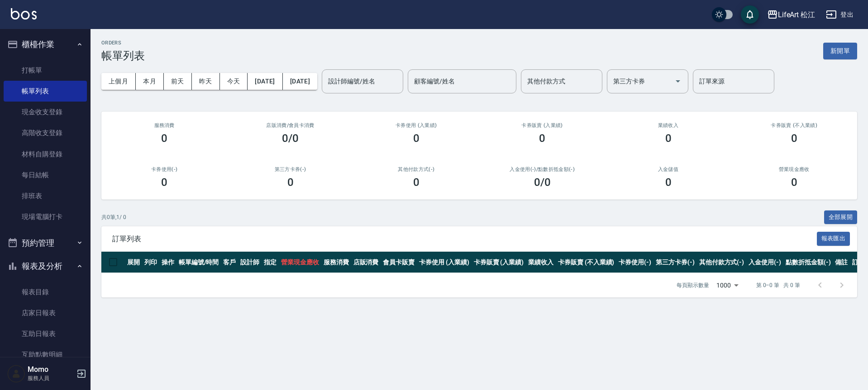 The width and height of the screenshot is (868, 390). What do you see at coordinates (45, 45) in the screenshot?
I see `button: 櫃檯作業` at bounding box center [45, 45].